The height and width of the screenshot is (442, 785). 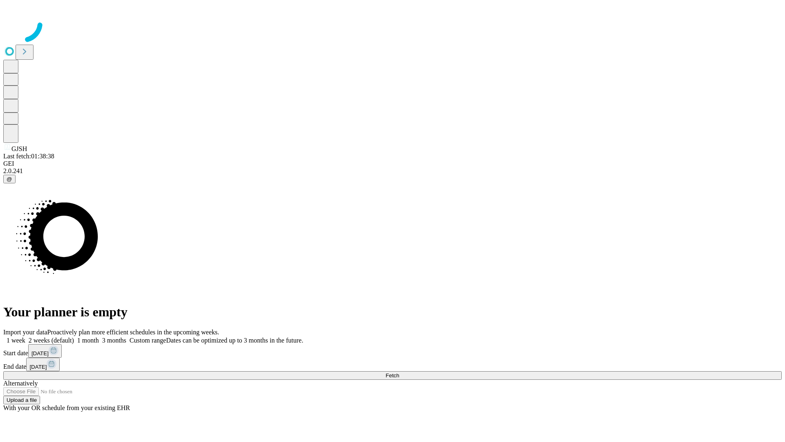 What do you see at coordinates (25, 332) in the screenshot?
I see `span: Import your data` at bounding box center [25, 332].